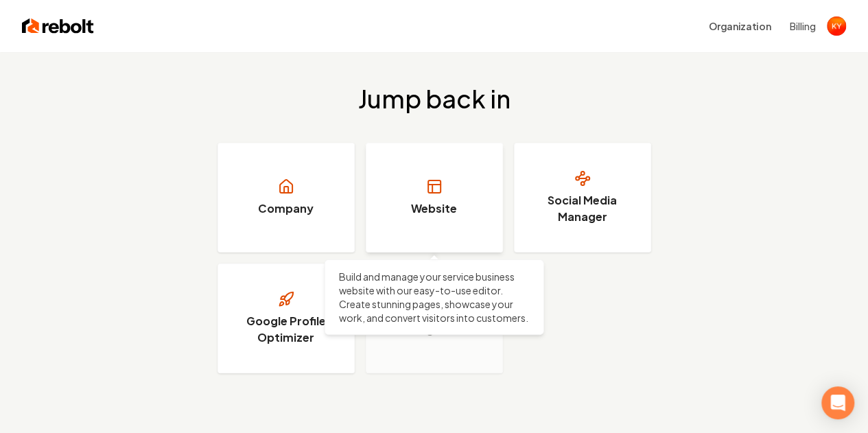 The image size is (868, 433). Describe the element at coordinates (803, 26) in the screenshot. I see `button: Billing` at that location.